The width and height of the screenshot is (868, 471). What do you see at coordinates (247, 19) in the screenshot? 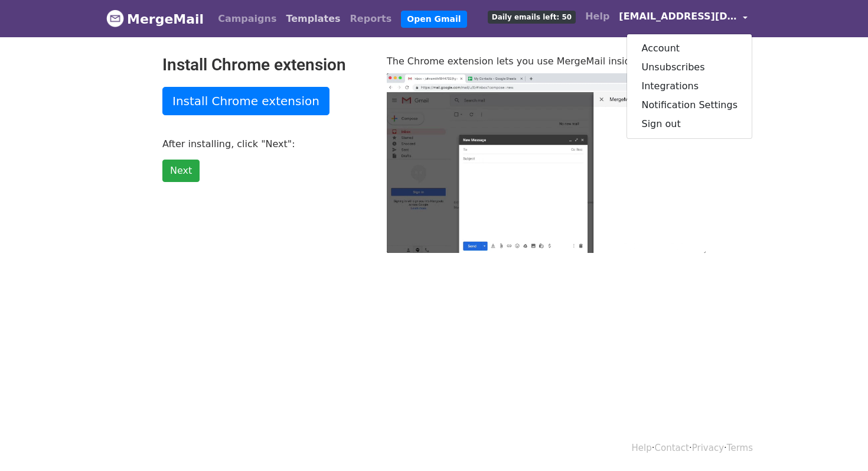
I see `a: Campaigns` at bounding box center [247, 19].